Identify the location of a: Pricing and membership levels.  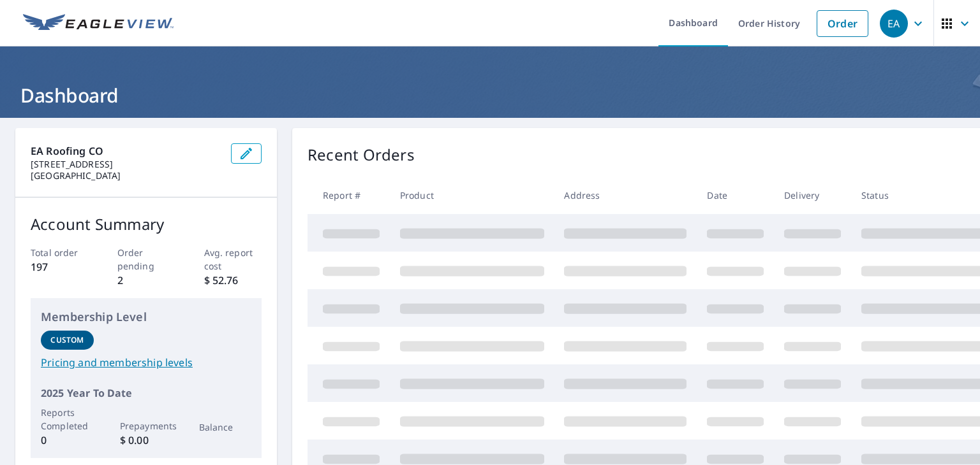
(146, 363).